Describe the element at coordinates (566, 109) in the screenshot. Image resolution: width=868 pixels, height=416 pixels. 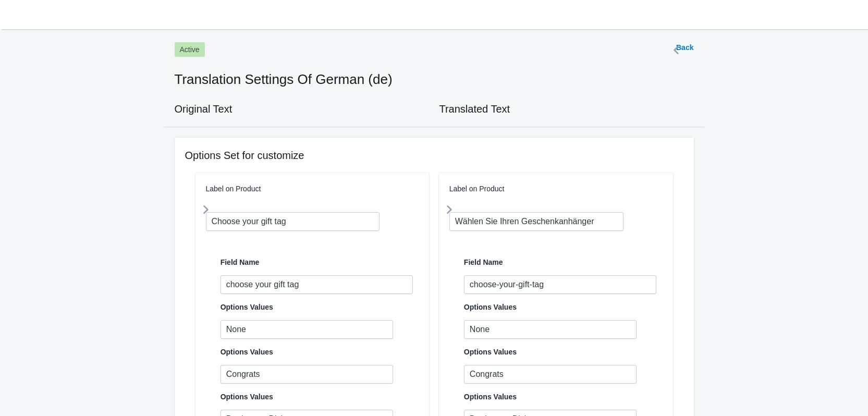
I see `h3: Translated Text` at that location.